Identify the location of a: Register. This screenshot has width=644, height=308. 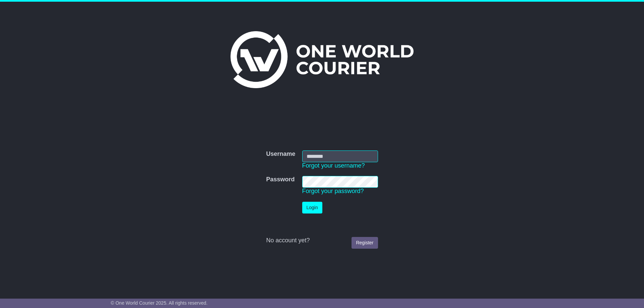
(364, 243).